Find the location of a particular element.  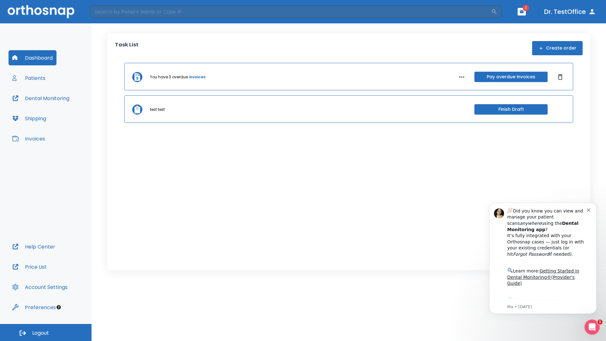

a: Help Center is located at coordinates (34, 247).